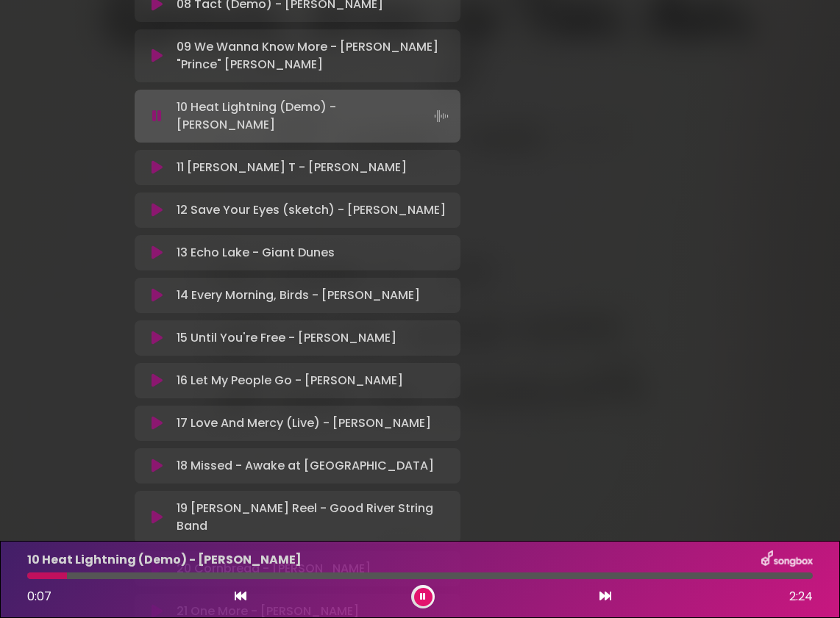 This screenshot has height=618, width=840. What do you see at coordinates (787, 560) in the screenshot?
I see `img: songbox-logo-white.png` at bounding box center [787, 560].